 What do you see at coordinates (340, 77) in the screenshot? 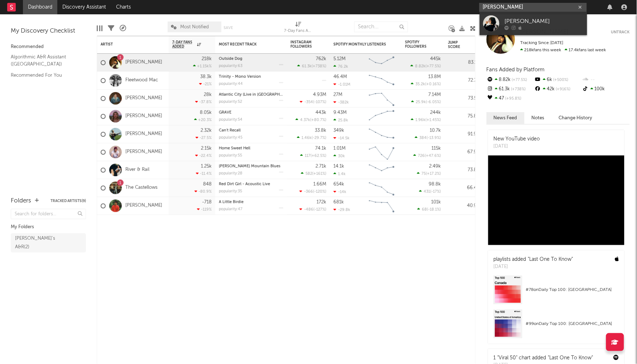
I see `div: 46.4M` at bounding box center [340, 77].